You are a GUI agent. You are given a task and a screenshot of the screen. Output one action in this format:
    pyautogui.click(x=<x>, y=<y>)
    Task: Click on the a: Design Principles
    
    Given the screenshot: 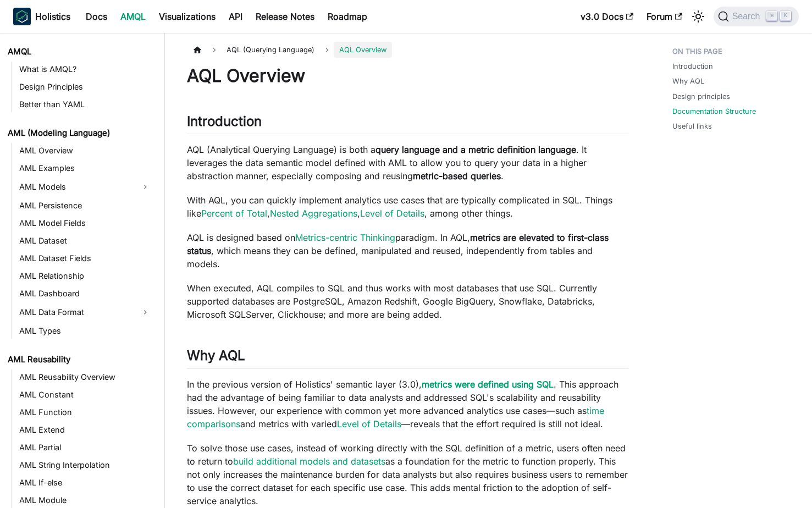 What is the action you would take?
    pyautogui.click(x=86, y=87)
    